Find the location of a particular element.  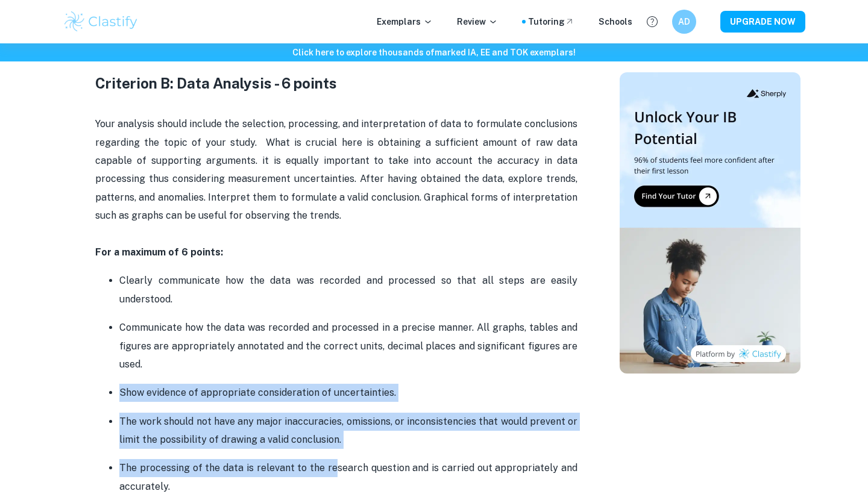

p: Communicate how the data was recorded and processed in a precise manner. All graphs, tables and f... is located at coordinates (349, 346).